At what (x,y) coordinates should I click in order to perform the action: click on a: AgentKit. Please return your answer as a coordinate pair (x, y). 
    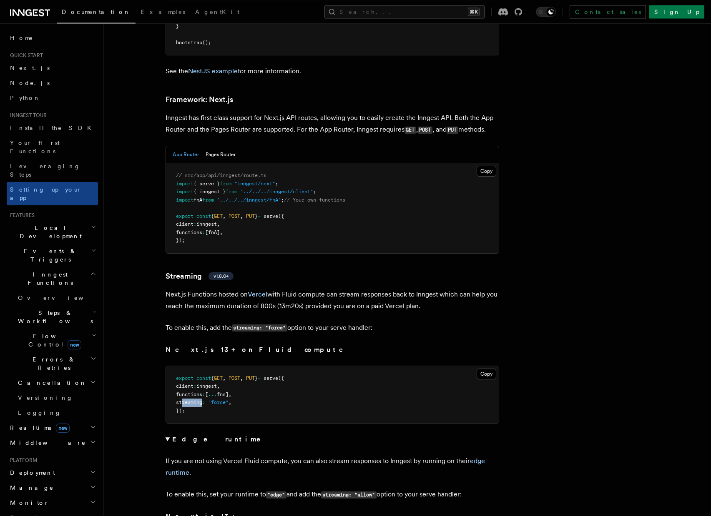
    Looking at the image, I should click on (217, 13).